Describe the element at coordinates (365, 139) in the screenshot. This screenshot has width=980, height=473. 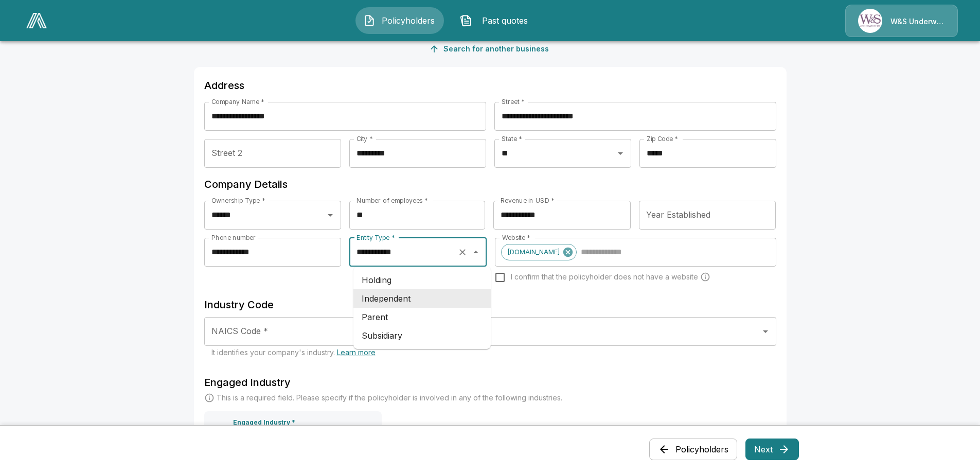
I see `label: City *` at that location.